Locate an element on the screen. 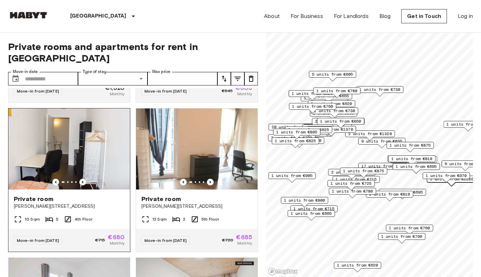 The width and height of the screenshot is (481, 277). img: Habyt is located at coordinates (28, 15).